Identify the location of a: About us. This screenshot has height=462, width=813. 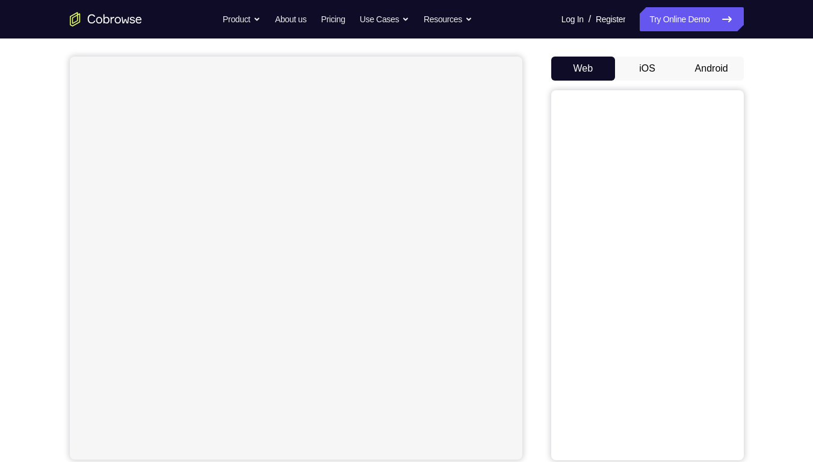
(291, 19).